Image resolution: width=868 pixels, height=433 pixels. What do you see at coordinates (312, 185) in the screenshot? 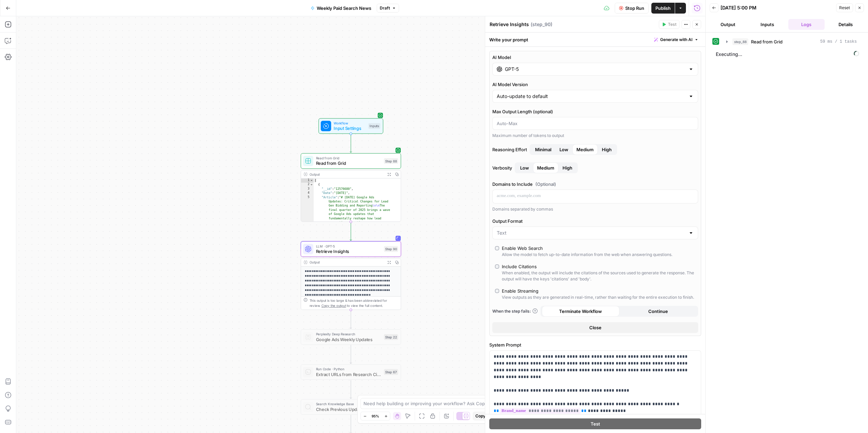
I see `span: Toggle code folding, rows 2 through 6` at bounding box center [312, 185].